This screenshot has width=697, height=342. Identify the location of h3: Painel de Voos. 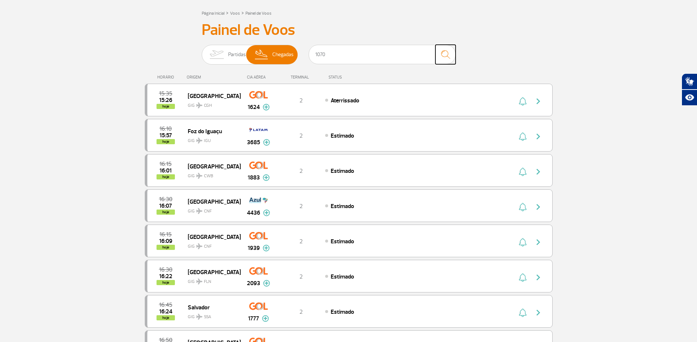
(348, 30).